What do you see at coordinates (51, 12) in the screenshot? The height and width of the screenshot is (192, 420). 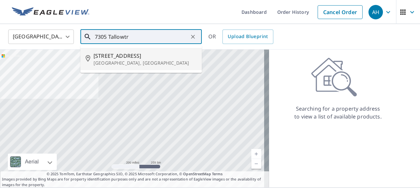 I see `img: EV Logo` at bounding box center [51, 12].